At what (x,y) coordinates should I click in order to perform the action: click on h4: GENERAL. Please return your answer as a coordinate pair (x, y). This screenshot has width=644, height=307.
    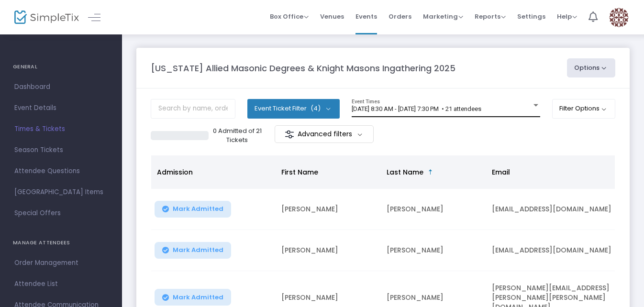
    Looking at the image, I should click on (60, 67).